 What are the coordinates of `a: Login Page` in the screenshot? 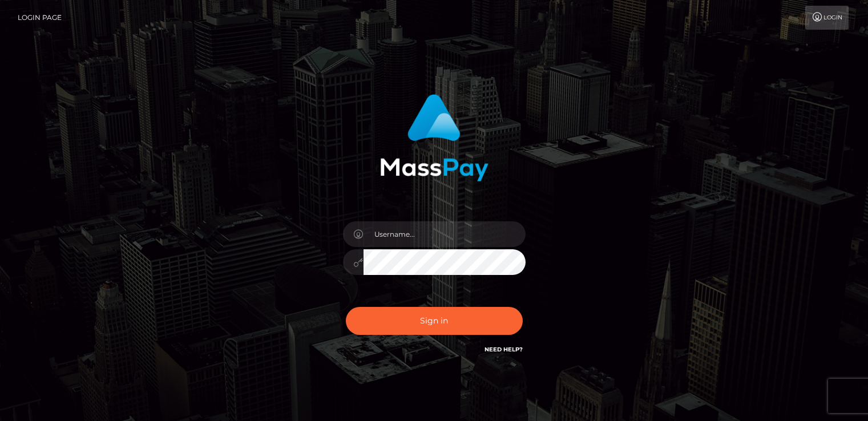 It's located at (39, 18).